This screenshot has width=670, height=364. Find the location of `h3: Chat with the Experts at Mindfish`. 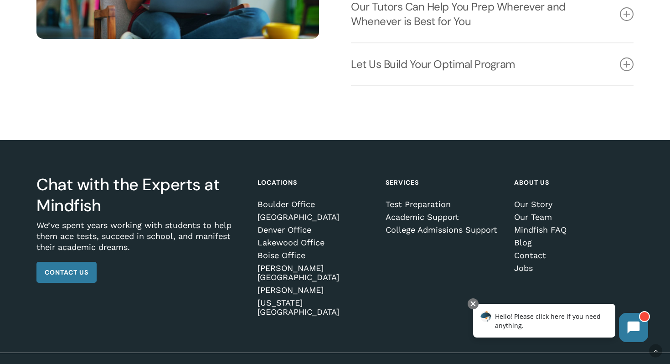

h3: Chat with the Experts at Mindfish is located at coordinates (141, 195).